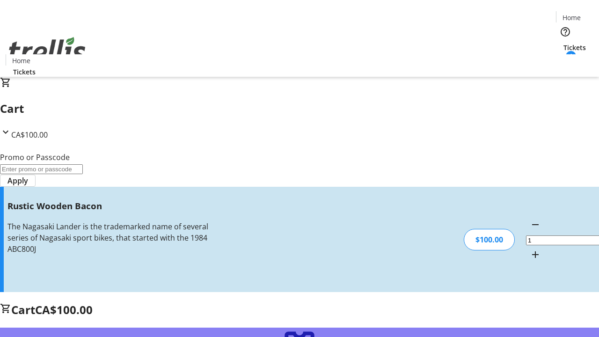 This screenshot has width=599, height=337. Describe the element at coordinates (109, 238) in the screenshot. I see `div: The Nagasaki Lander is the trademarked name of several series of Nagasaki sport bikes, that start...` at that location.